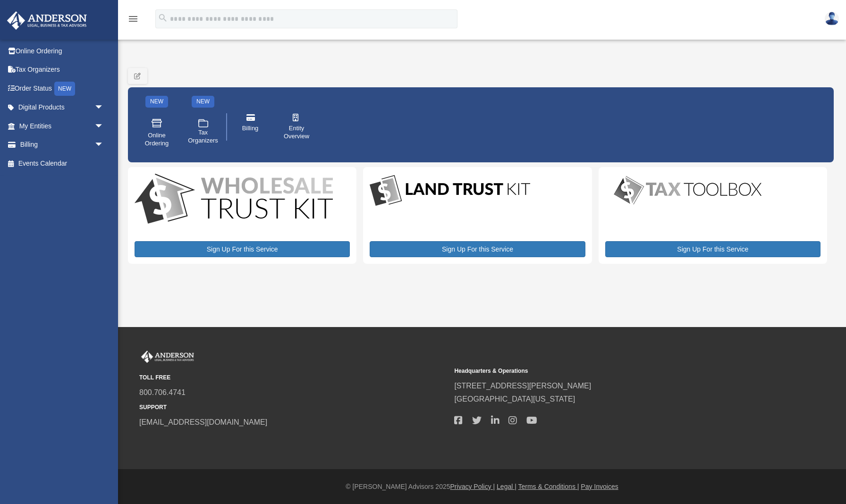  What do you see at coordinates (62, 145) in the screenshot?
I see `a: Billingarrow_drop_down` at bounding box center [62, 145].